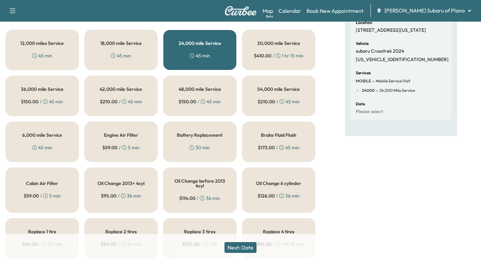  Describe the element at coordinates (368, 90) in the screenshot. I see `span: 24000` at that location.